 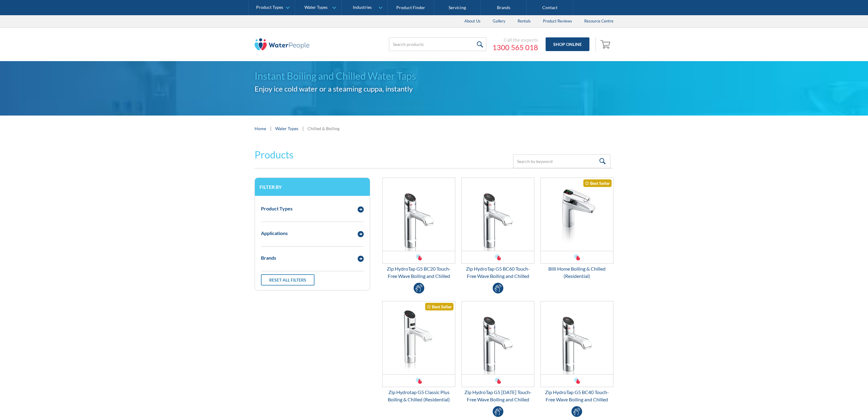 I want to click on img: Zip HydroTap G5 BC60 Touch-Free Wave Boiling and Chilled, so click(x=497, y=215).